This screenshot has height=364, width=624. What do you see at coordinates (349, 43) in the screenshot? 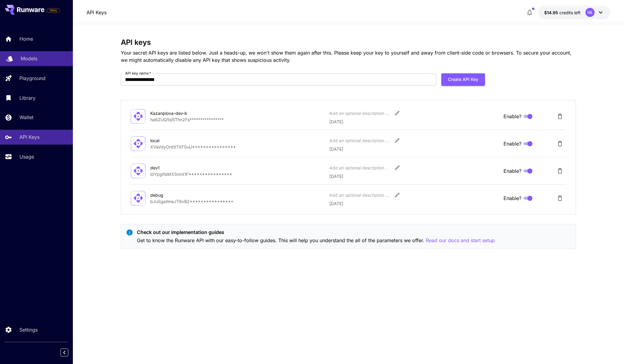
I see `h3: API keys` at bounding box center [349, 43].